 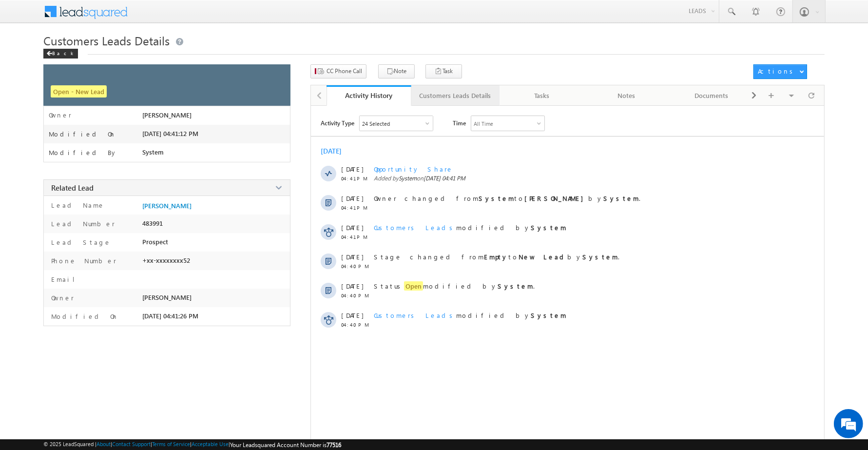 I want to click on button: Note, so click(x=396, y=71).